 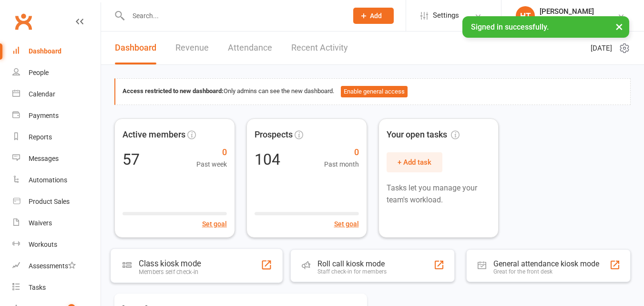 I want to click on span: Your open tasks, so click(x=423, y=134).